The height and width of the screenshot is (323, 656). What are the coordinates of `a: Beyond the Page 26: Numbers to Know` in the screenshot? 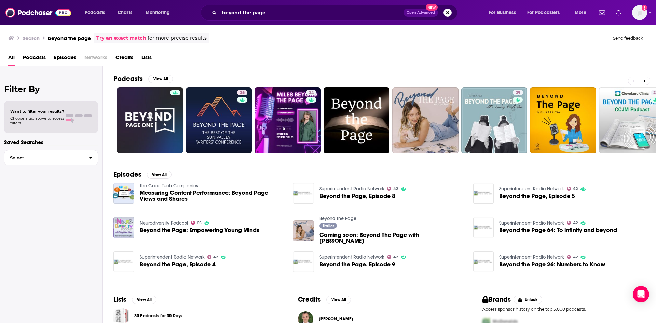 It's located at (552, 264).